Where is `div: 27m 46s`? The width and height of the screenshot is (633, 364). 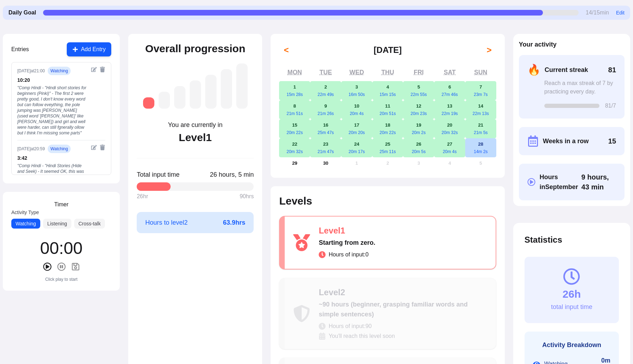 div: 27m 46s is located at coordinates (450, 95).